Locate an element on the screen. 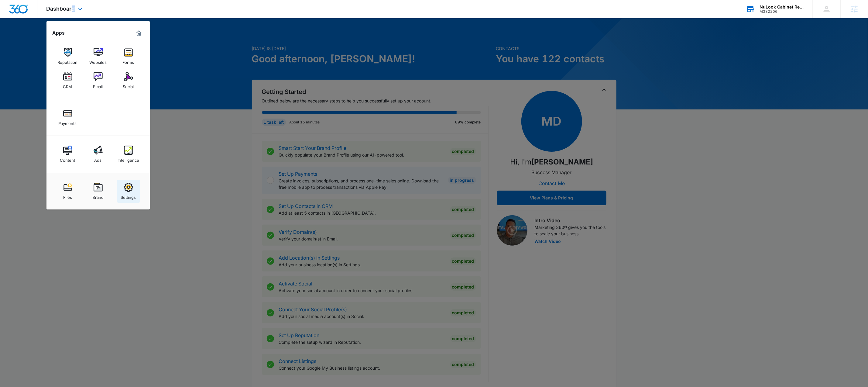 This screenshot has height=387, width=868. a: Brand is located at coordinates (99, 191).